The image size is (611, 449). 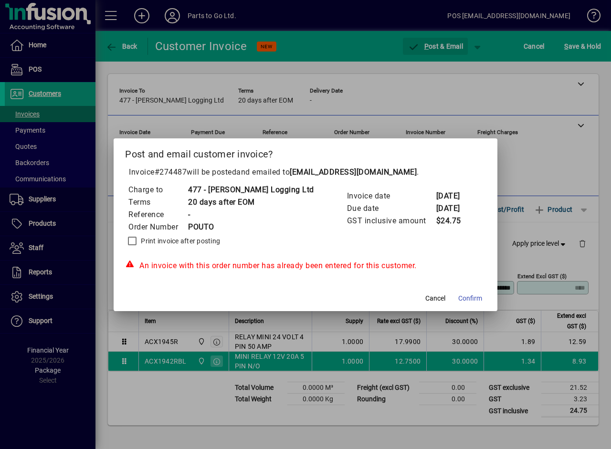 What do you see at coordinates (180, 241) in the screenshot?
I see `label: Print invoice after posting` at bounding box center [180, 241].